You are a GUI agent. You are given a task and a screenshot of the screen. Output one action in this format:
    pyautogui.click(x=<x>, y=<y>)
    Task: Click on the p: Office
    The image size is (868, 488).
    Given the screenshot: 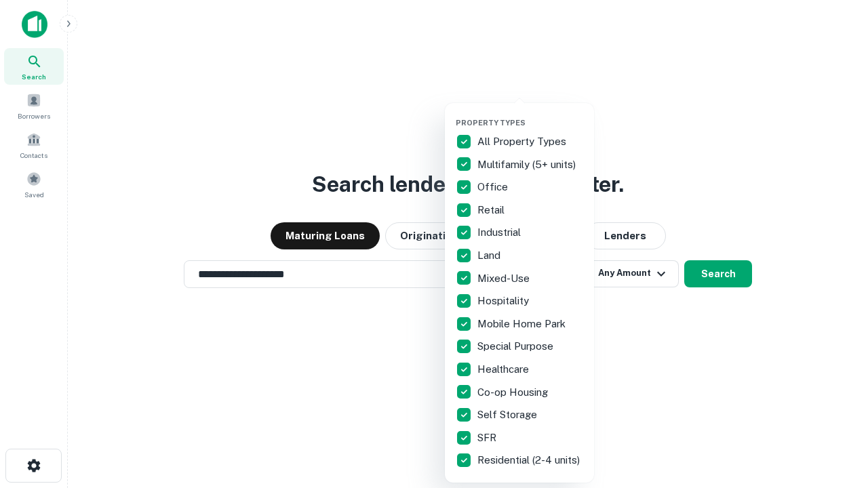 What is the action you would take?
    pyautogui.click(x=493, y=187)
    